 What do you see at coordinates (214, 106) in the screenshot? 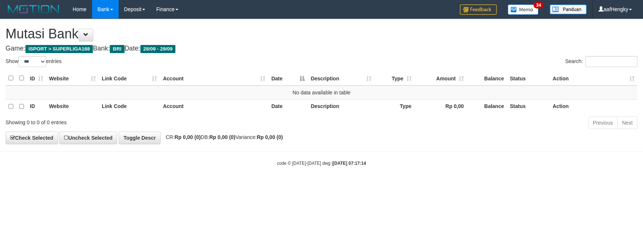
I see `th: Account` at bounding box center [214, 106].